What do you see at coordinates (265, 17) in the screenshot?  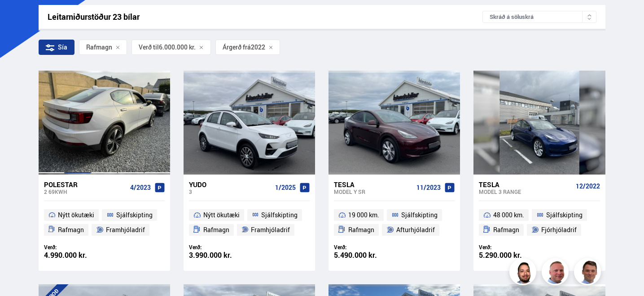 I see `div: Leitarniðurstöður 23 bílar` at bounding box center [265, 17].